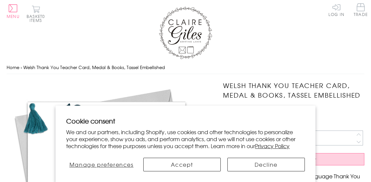 The height and width of the screenshot is (182, 371). I want to click on a: Privacy Policy, so click(272, 146).